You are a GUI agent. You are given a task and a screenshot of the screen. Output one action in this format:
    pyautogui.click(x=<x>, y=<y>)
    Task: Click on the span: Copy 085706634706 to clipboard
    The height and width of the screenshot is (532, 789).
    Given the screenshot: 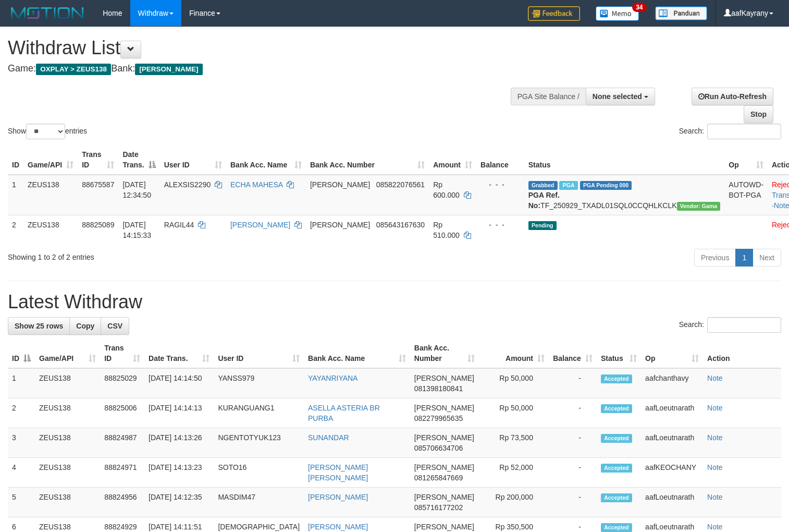 What is the action you would take?
    pyautogui.click(x=438, y=448)
    